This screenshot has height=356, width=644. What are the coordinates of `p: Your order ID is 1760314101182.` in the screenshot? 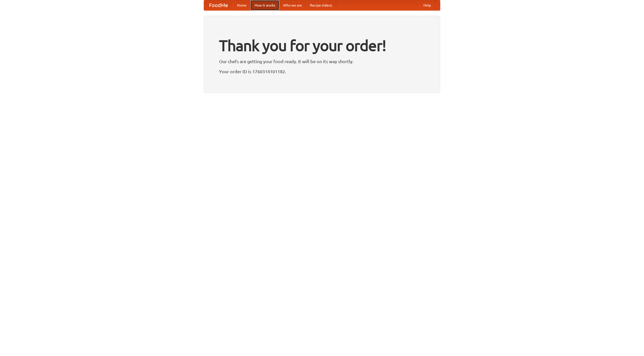 It's located at (322, 71).